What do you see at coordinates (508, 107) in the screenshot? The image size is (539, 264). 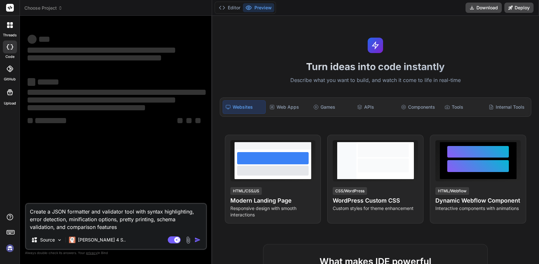 I see `div: Internal Tools` at bounding box center [508, 107].